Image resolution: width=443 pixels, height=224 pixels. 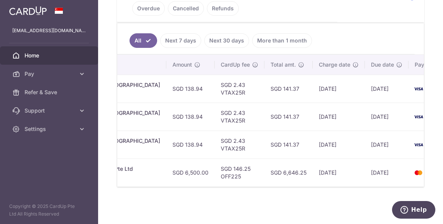 I want to click on span: Pay, so click(x=50, y=74).